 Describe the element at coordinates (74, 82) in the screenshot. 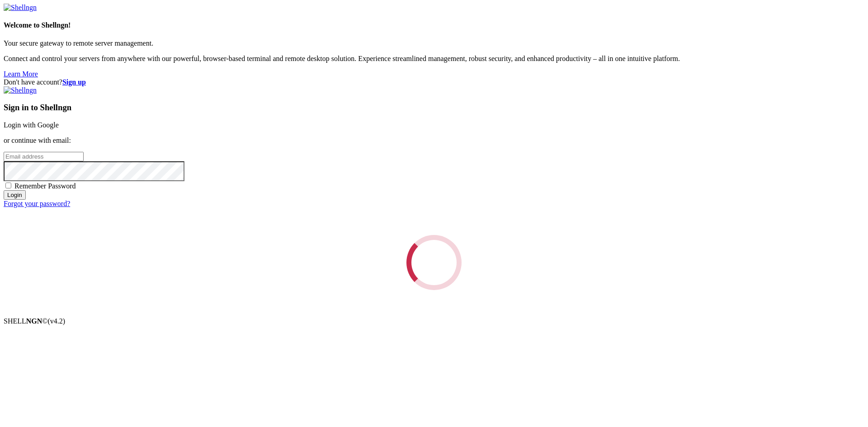

I see `strong: Sign up` at that location.